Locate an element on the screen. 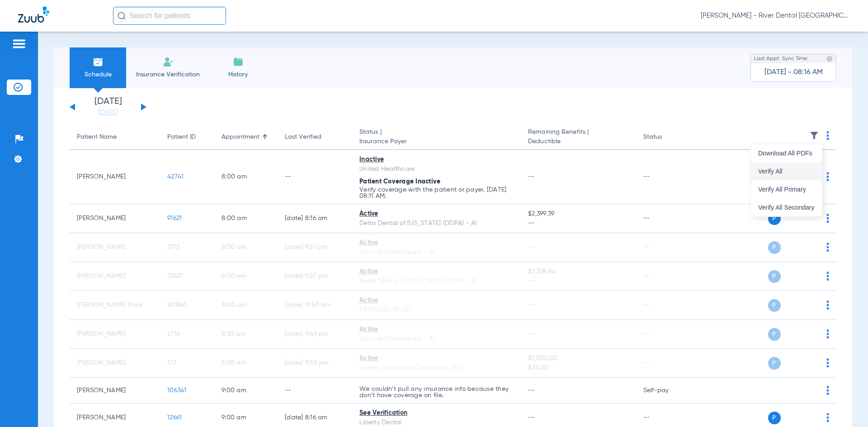  span: Download All PDFs is located at coordinates (787, 153).